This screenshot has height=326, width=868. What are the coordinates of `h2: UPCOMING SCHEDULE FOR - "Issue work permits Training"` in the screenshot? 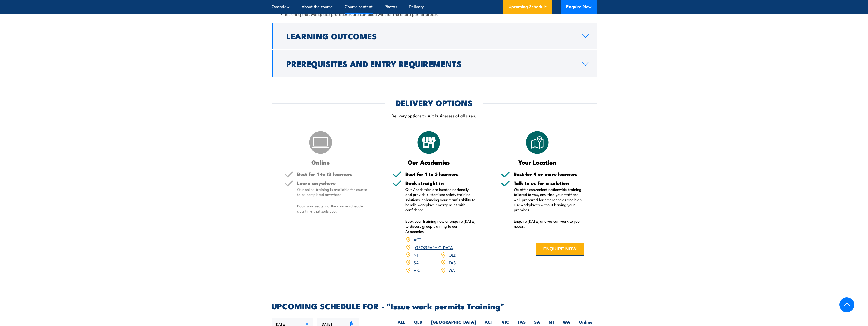 It's located at (434, 306).